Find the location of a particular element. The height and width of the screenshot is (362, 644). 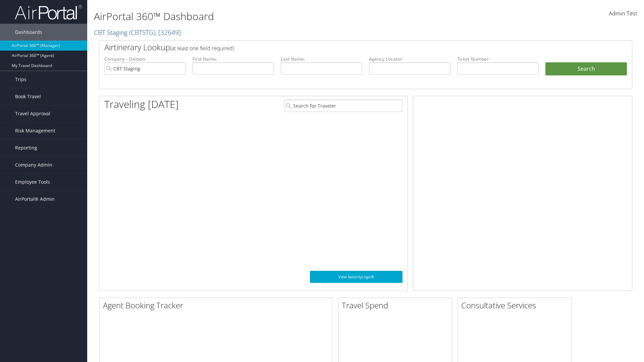

span: AirPortal® Admin is located at coordinates (35, 200).